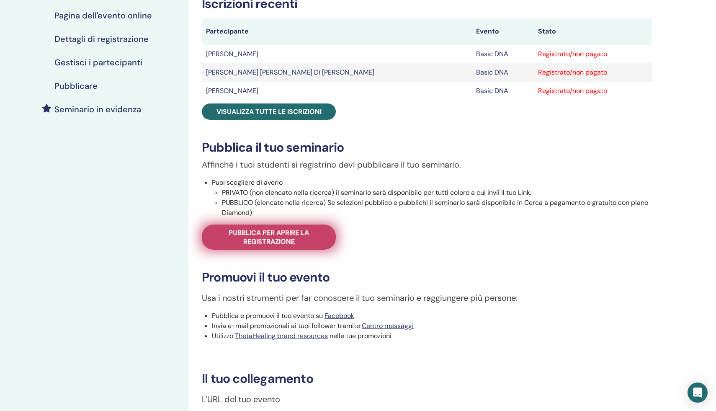 The height and width of the screenshot is (411, 716). I want to click on a: Facebook, so click(339, 315).